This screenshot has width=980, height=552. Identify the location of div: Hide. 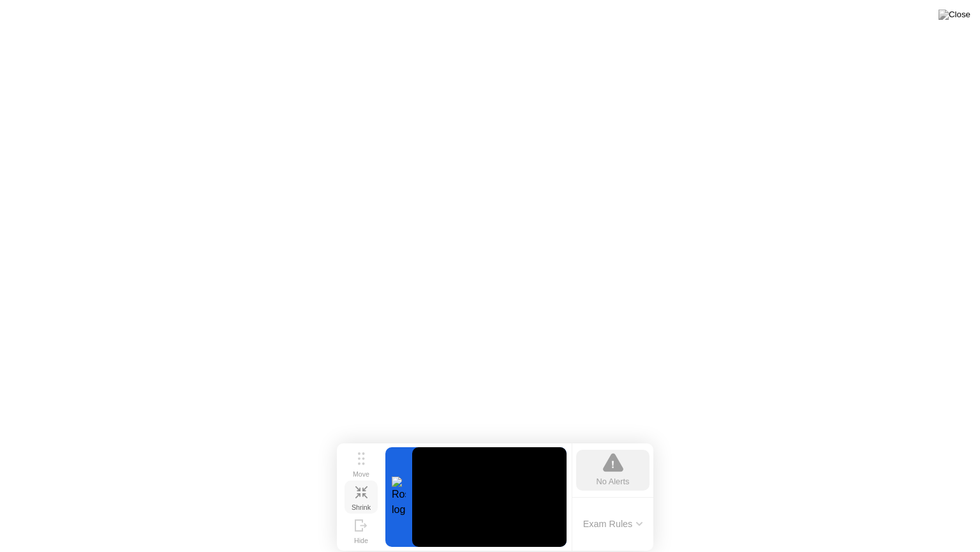
(361, 540).